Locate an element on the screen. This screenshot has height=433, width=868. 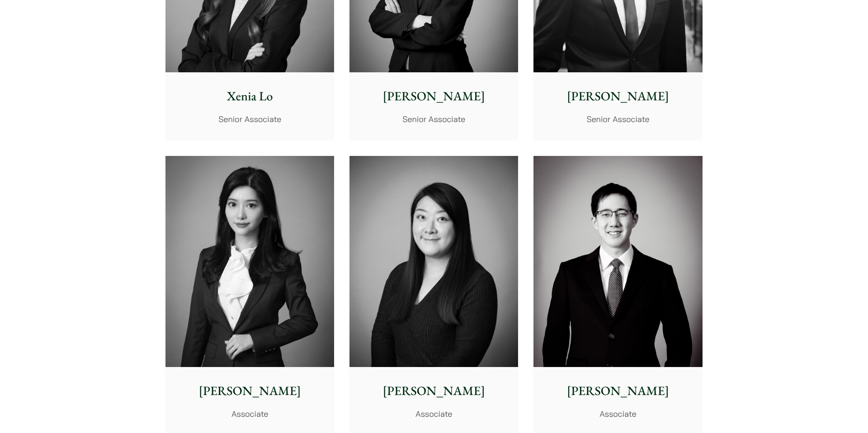
p: Xenia Lo is located at coordinates (250, 96).